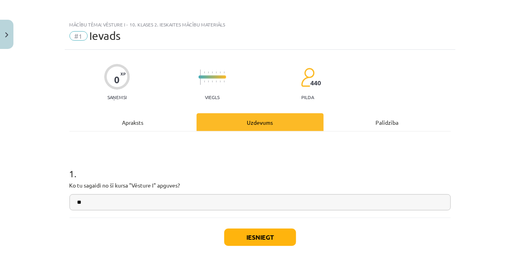 This screenshot has width=520, height=259. What do you see at coordinates (117, 80) in the screenshot?
I see `div: 0` at bounding box center [117, 80].